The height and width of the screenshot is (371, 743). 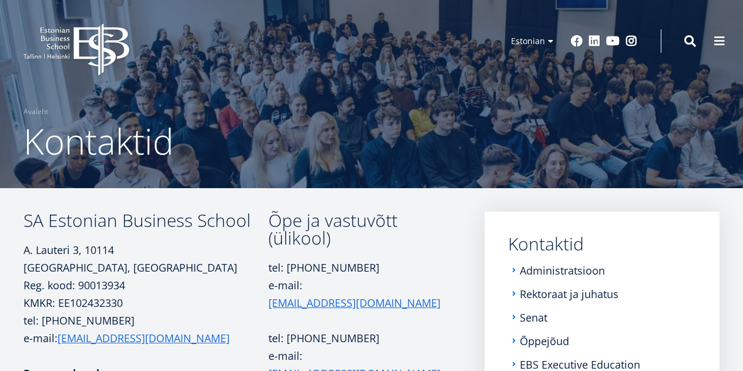 What do you see at coordinates (146, 303) in the screenshot?
I see `p: KMKR: EE102432330` at bounding box center [146, 303].